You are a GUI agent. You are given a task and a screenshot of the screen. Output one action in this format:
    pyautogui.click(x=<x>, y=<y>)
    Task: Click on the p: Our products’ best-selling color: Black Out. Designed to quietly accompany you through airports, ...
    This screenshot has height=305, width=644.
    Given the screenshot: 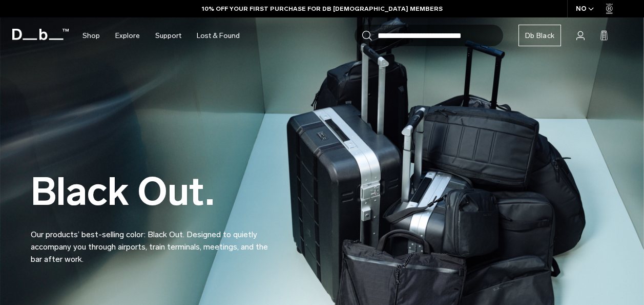 What is the action you would take?
    pyautogui.click(x=154, y=241)
    